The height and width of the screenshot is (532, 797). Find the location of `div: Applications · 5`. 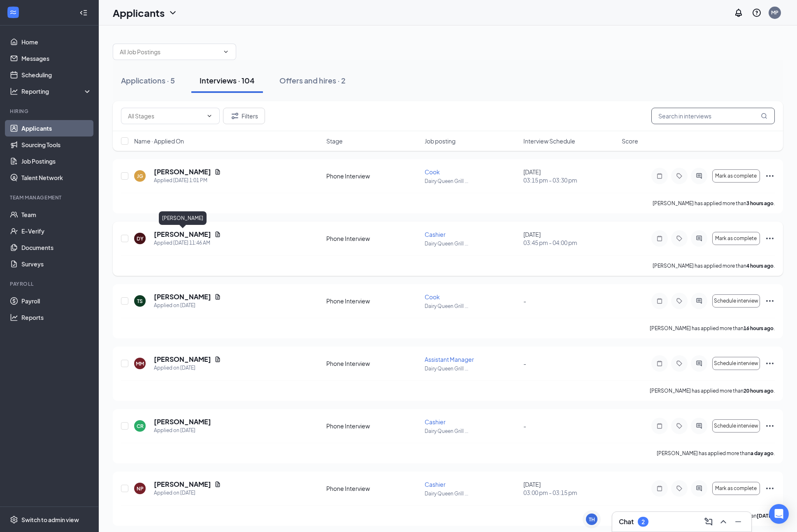

div: Applications · 5 is located at coordinates (148, 80).